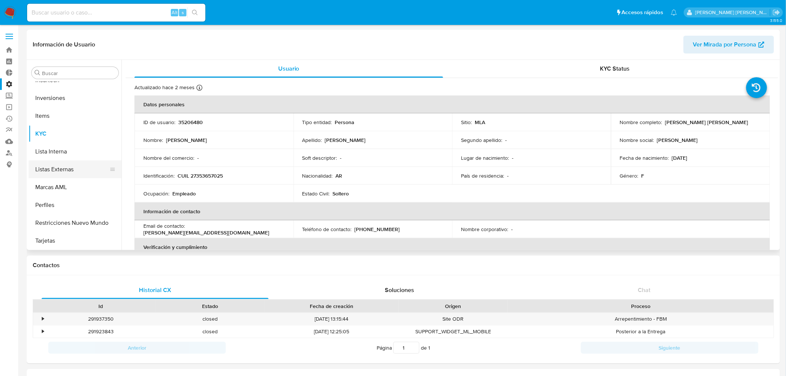 The height and width of the screenshot is (376, 786). Describe the element at coordinates (452, 211) in the screenshot. I see `th: Información de contacto` at that location.